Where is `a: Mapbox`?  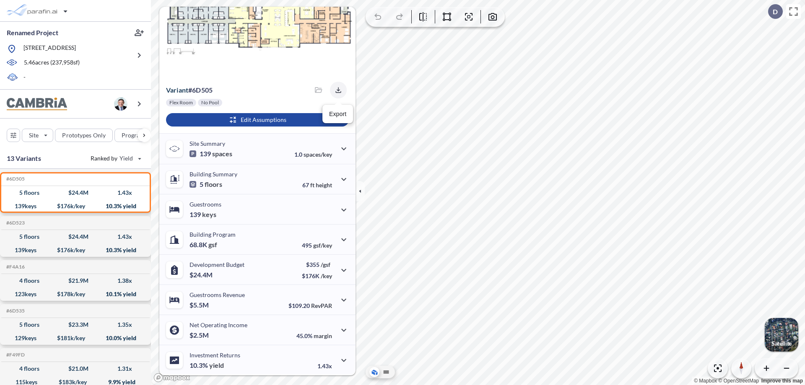 a: Mapbox is located at coordinates (705, 381).